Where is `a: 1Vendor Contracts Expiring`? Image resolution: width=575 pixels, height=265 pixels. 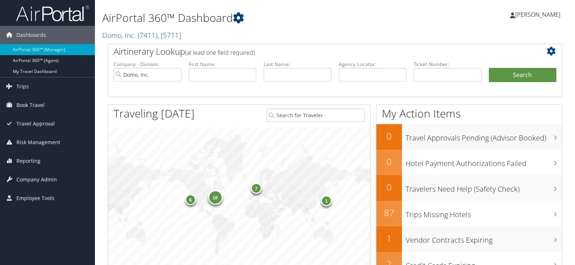 a: 1Vendor Contracts Expiring is located at coordinates (469, 239).